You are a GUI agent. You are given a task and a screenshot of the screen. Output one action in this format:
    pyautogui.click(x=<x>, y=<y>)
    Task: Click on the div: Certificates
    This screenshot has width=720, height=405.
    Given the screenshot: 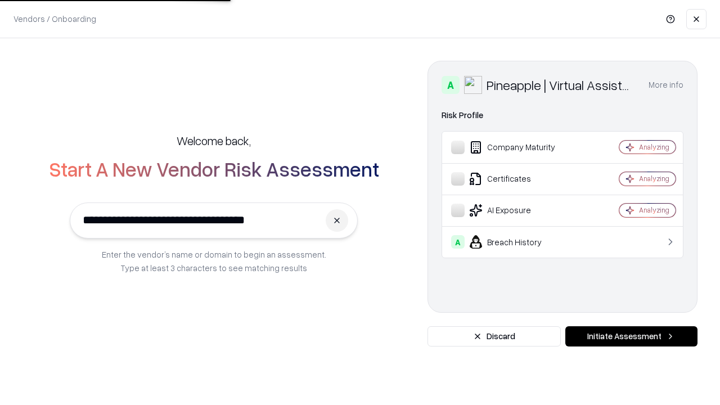 What is the action you would take?
    pyautogui.click(x=518, y=179)
    